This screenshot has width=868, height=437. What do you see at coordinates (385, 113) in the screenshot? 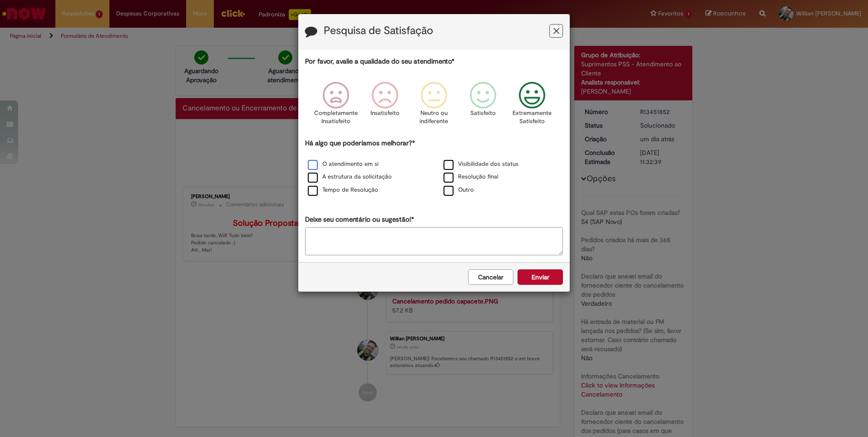
I see `p: Insatisfeito` at bounding box center [385, 113].